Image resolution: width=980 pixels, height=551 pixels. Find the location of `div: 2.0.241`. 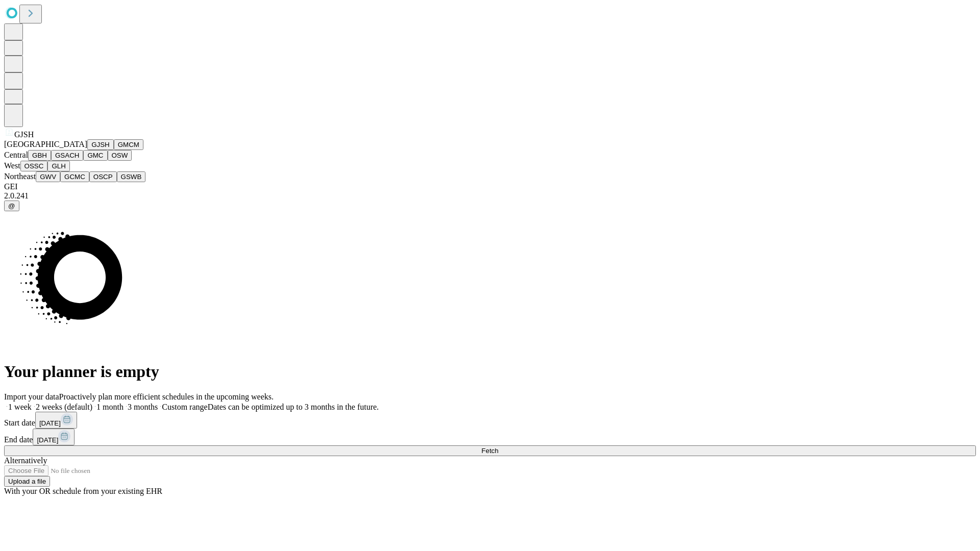

div: 2.0.241 is located at coordinates (490, 196).